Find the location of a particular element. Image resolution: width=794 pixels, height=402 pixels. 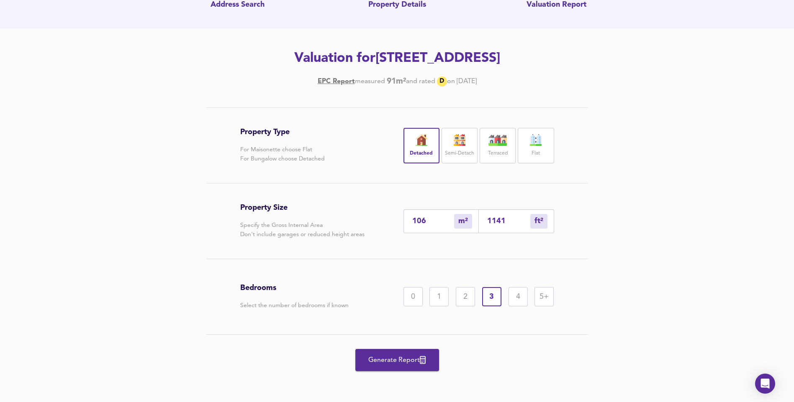

div: Flat is located at coordinates (535, 146).